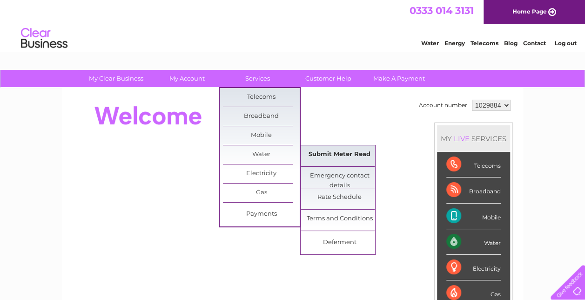 The image size is (585, 300). I want to click on a: Make A Payment, so click(399, 78).